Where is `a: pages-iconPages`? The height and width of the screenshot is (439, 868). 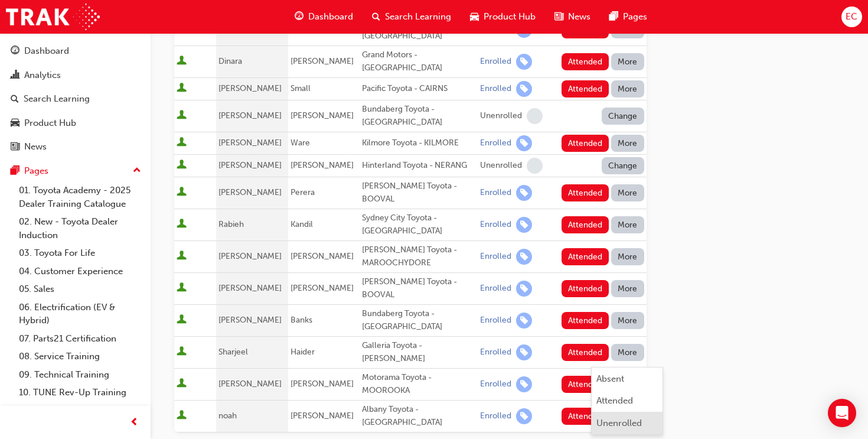
a: pages-iconPages is located at coordinates (628, 16).